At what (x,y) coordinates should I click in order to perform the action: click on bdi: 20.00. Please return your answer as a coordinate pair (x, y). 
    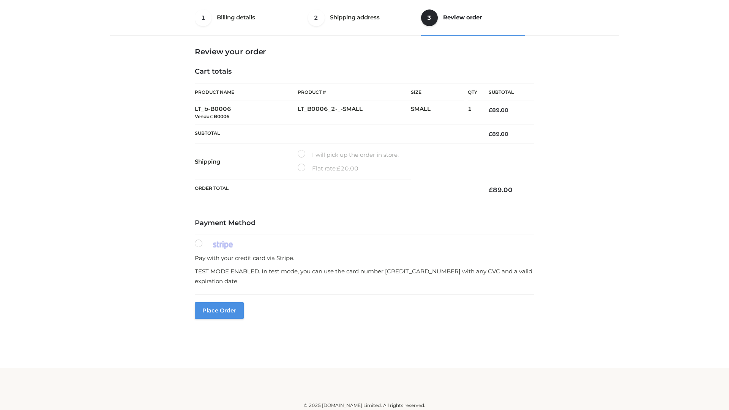
    Looking at the image, I should click on (347, 168).